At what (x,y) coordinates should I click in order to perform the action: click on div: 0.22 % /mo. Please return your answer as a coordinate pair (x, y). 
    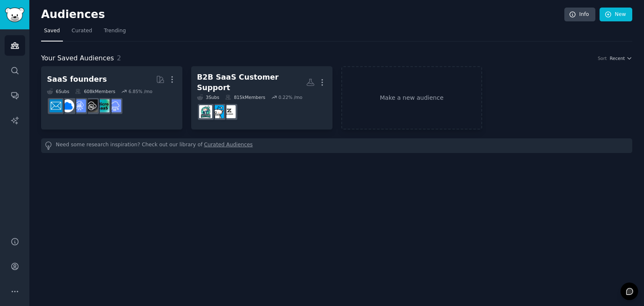
    Looking at the image, I should click on (290, 97).